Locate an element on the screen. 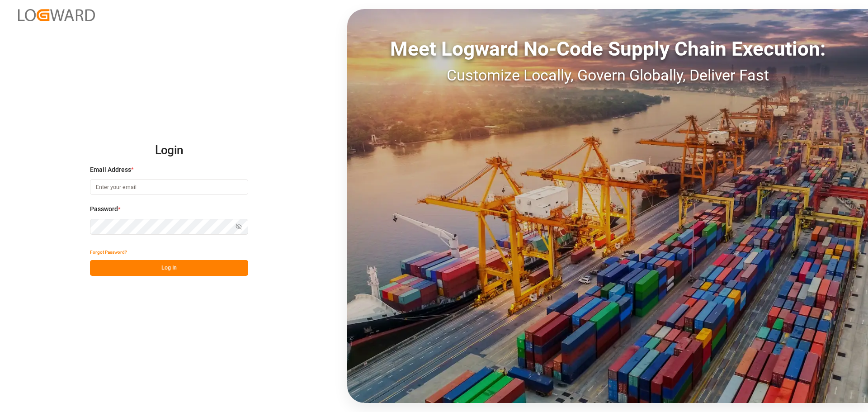 Image resolution: width=868 pixels, height=412 pixels. span: Password is located at coordinates (104, 209).